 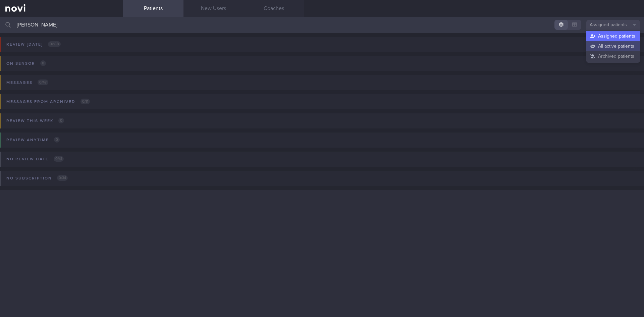 What do you see at coordinates (613, 46) in the screenshot?
I see `button: All active patients` at bounding box center [613, 46].